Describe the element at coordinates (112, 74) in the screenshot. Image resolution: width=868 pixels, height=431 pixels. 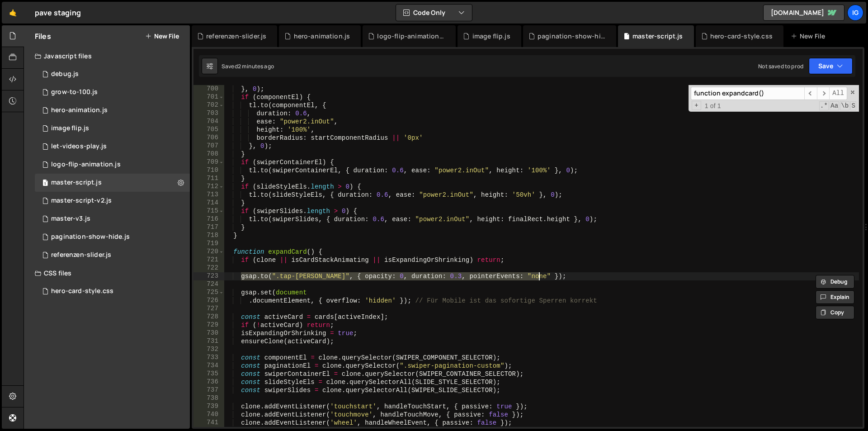
I see `div: 16760/46602.js` at that location.